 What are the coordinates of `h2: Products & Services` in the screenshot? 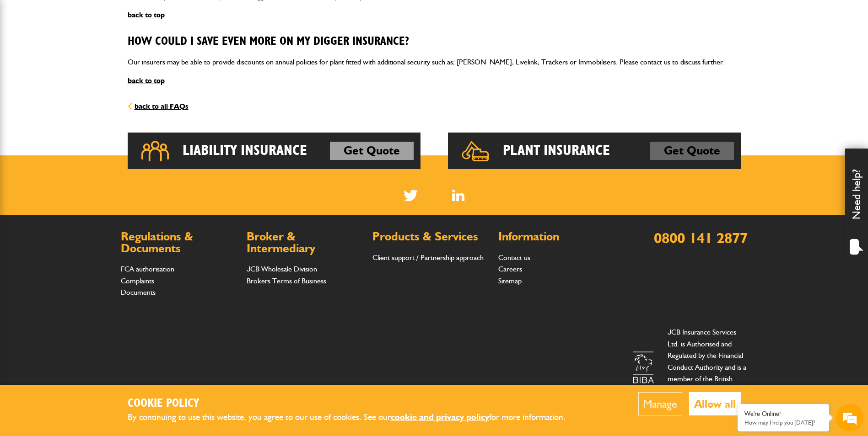 It's located at (430, 237).